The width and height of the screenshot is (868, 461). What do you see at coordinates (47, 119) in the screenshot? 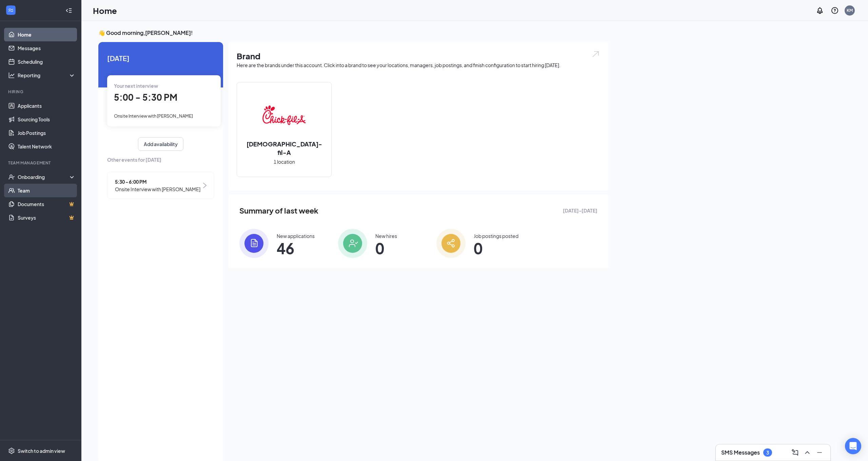
I see `a: Sourcing Tools` at bounding box center [47, 119].